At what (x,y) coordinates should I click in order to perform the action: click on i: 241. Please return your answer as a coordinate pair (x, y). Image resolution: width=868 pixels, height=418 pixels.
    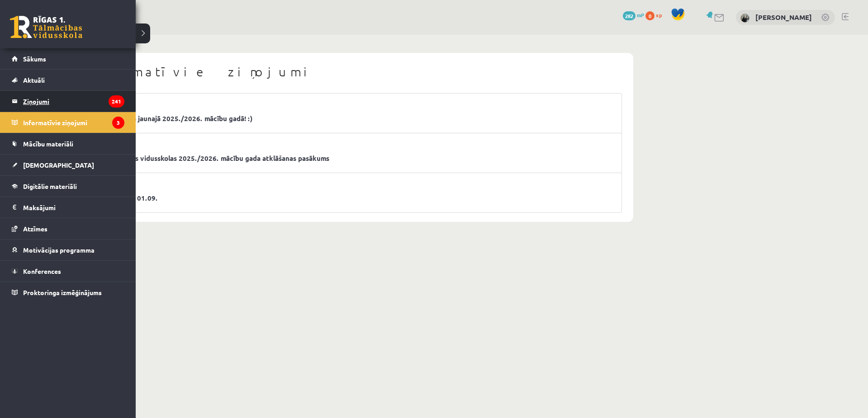
    Looking at the image, I should click on (117, 101).